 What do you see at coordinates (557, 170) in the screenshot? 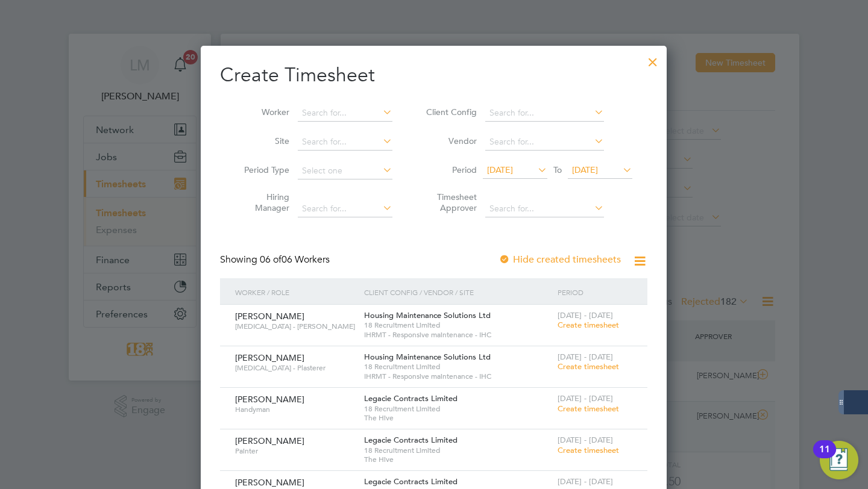
I see `span: To` at bounding box center [557, 170].